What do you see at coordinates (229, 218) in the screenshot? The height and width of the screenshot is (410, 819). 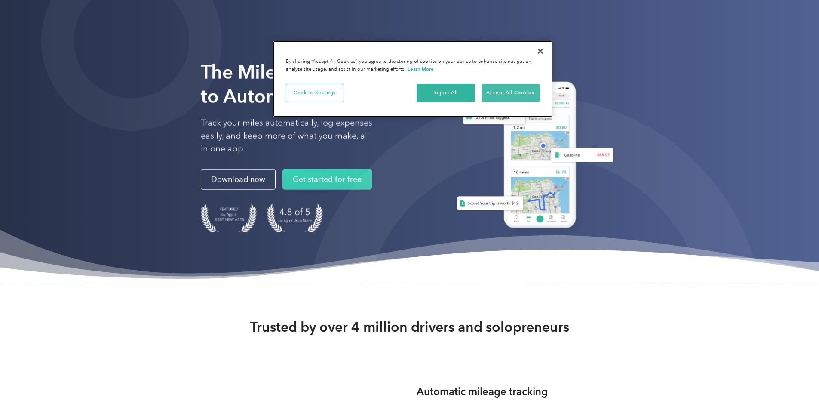 I see `img: Badge for Featured by Apple Best New Apps` at bounding box center [229, 218].